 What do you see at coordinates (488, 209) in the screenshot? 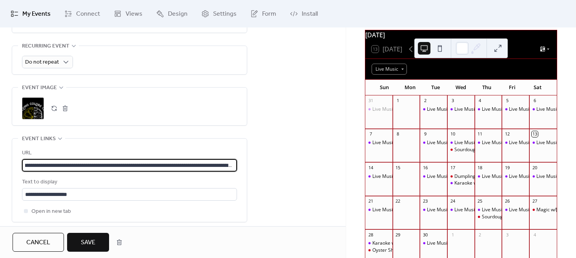
I see `div: Live Music - Rowdy Yates` at bounding box center [488, 209].